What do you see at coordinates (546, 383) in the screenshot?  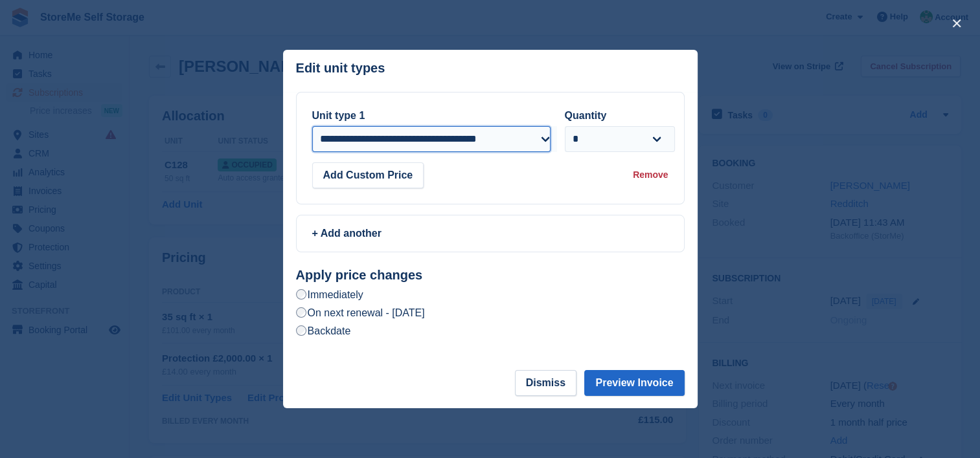 I see `button: Dismiss` at bounding box center [546, 383].